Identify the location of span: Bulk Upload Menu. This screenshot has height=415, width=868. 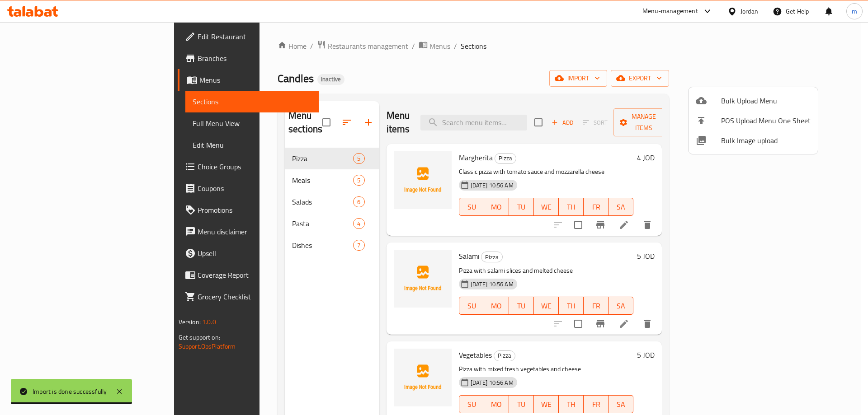
(766, 100).